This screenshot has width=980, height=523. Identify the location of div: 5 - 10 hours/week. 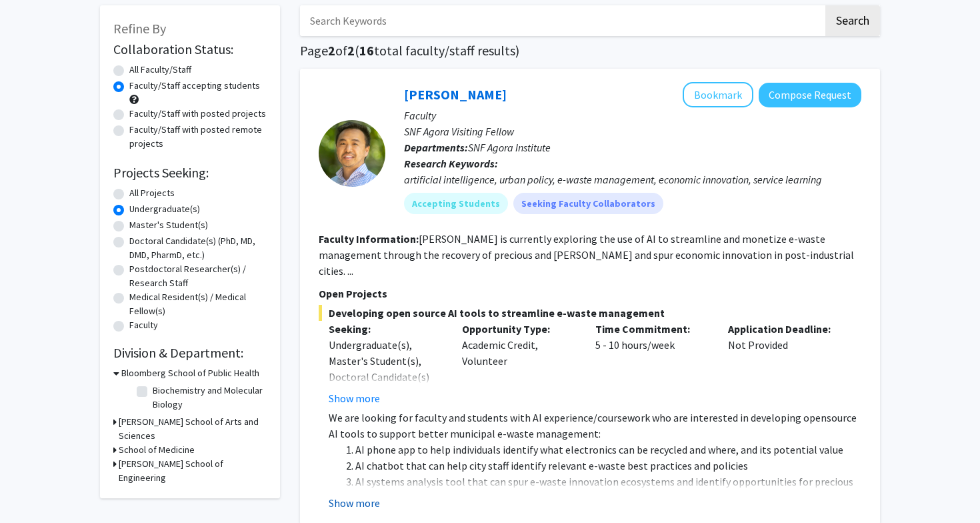
(652, 364).